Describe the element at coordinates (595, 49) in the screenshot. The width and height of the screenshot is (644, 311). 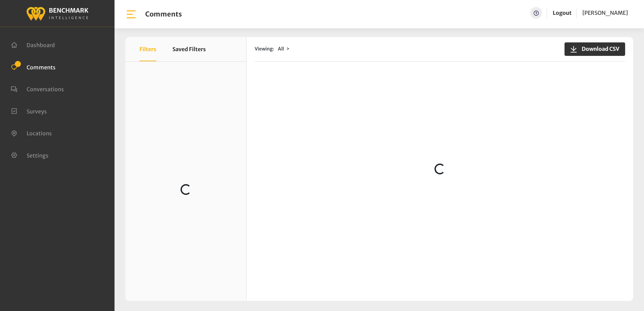
I see `button: Download CSV` at that location.